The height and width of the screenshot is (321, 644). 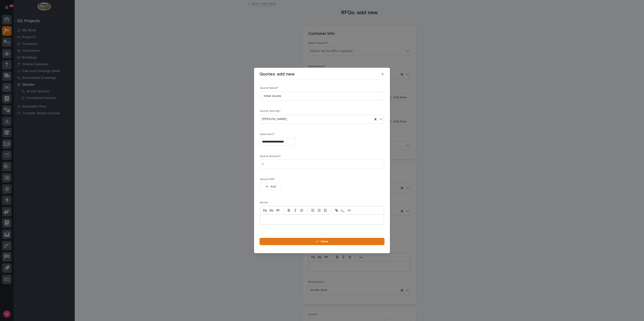 What do you see at coordinates (324, 242) in the screenshot?
I see `span: Save` at bounding box center [324, 242].